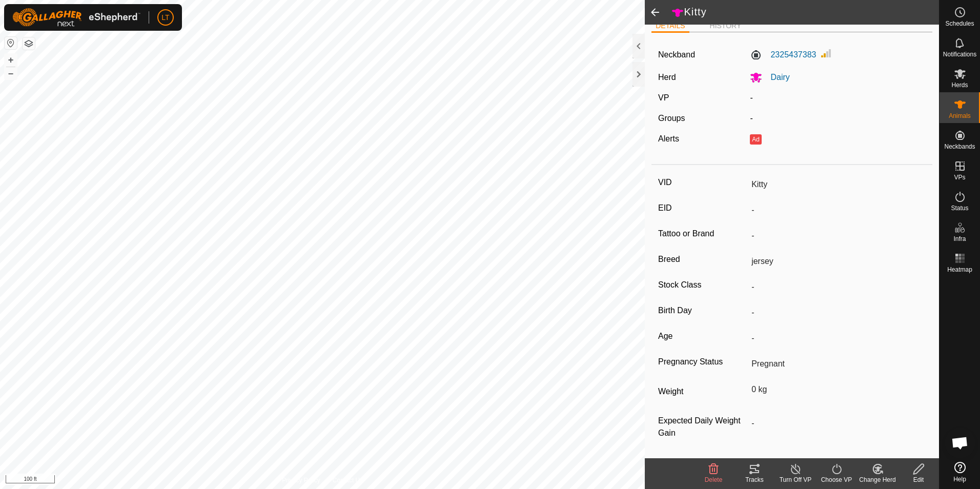  Describe the element at coordinates (959, 147) in the screenshot. I see `span: Neckbands` at that location.